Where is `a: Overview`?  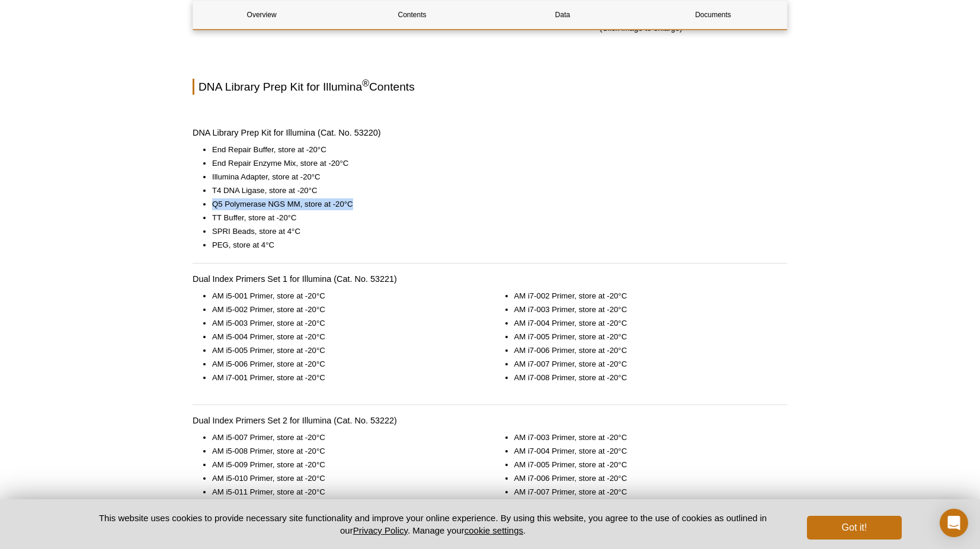 a: Overview is located at coordinates (261, 15).